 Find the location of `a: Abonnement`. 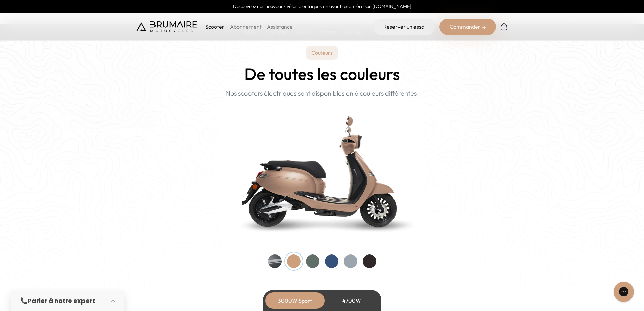

a: Abonnement is located at coordinates (246, 27).